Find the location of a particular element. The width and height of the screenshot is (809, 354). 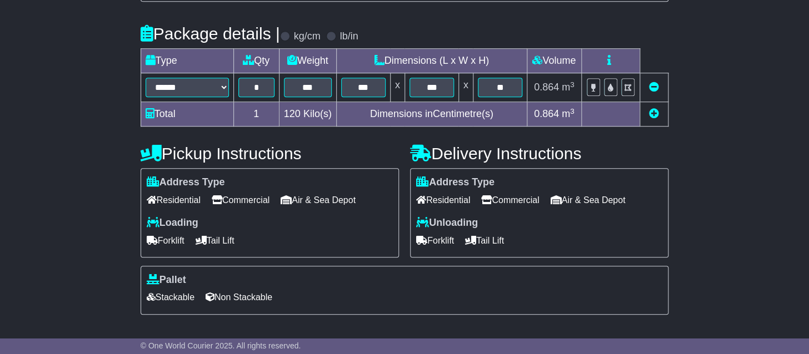

span: © One World Courier 2025. All rights reserved. is located at coordinates (220, 346).